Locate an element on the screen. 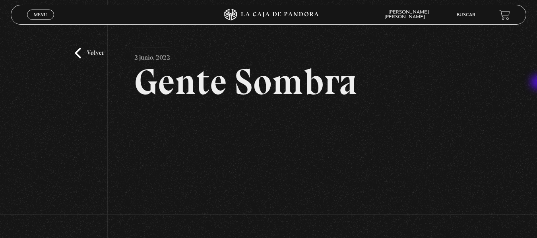 This screenshot has height=238, width=537. a: Buscar is located at coordinates (465, 15).